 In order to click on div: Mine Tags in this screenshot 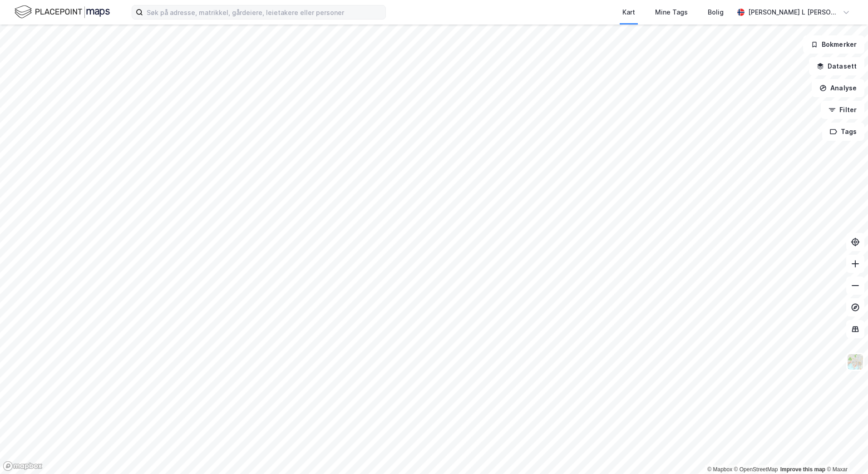, I will do `click(671, 12)`.